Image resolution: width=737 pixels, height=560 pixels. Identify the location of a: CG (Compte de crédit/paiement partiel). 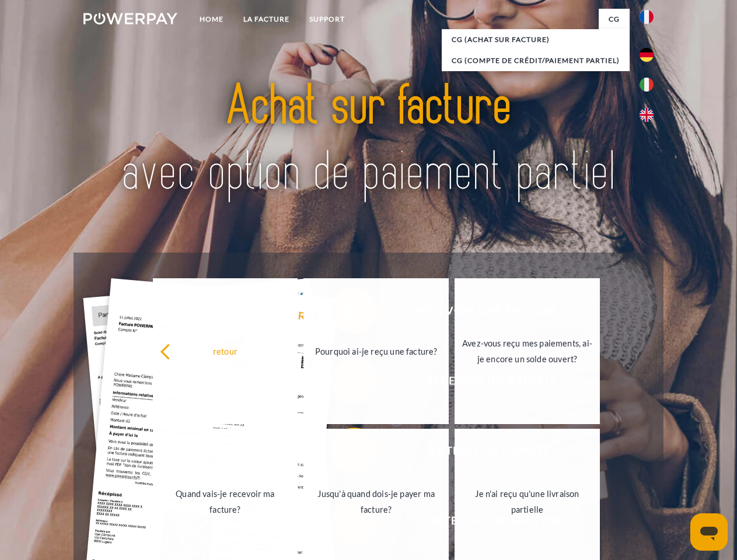
(536, 61).